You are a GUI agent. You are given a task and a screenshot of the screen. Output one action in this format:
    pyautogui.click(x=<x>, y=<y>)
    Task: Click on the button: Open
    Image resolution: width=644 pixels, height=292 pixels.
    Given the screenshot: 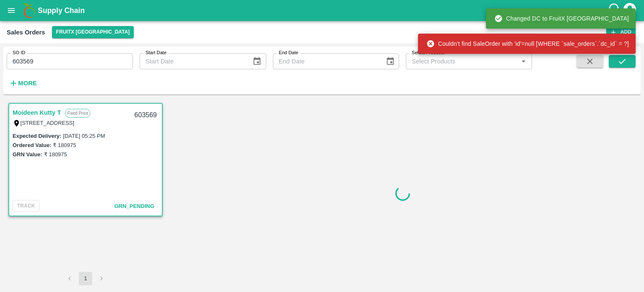 What is the action you would take?
    pyautogui.click(x=524, y=61)
    